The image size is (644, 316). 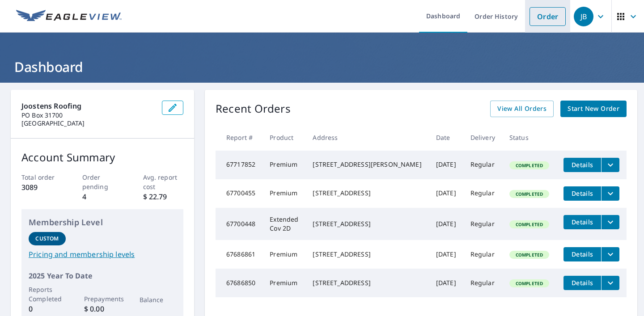 What do you see at coordinates (88, 106) in the screenshot?
I see `p: Joostens Roofing` at bounding box center [88, 106].